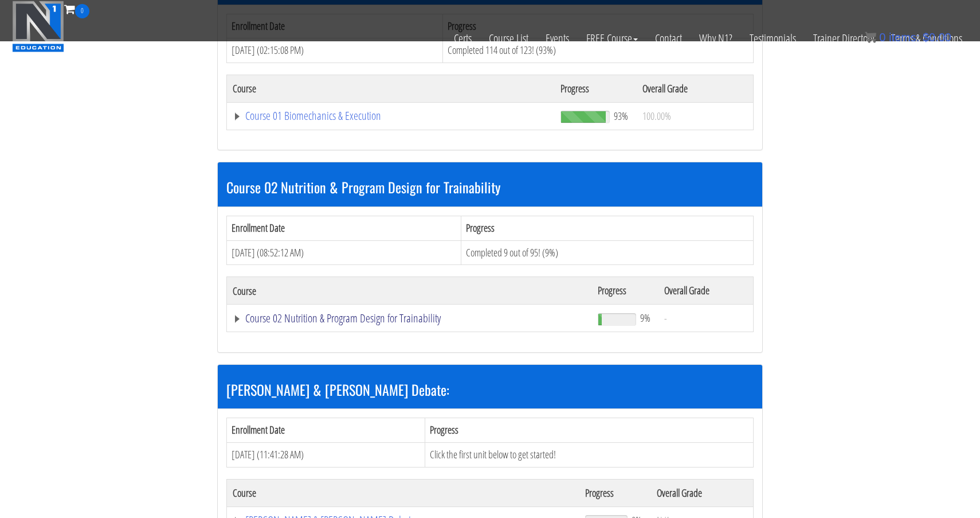 Image resolution: width=980 pixels, height=518 pixels. What do you see at coordinates (490, 187) in the screenshot?
I see `h3: Course 02 Nutrition & Program Design for Trainability` at bounding box center [490, 187].